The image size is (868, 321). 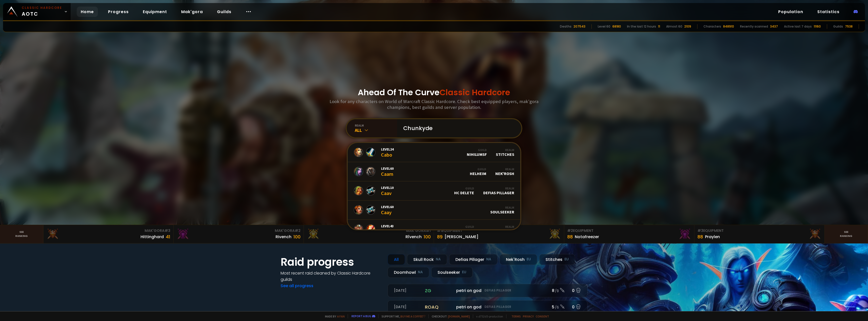 What do you see at coordinates (478, 172) in the screenshot?
I see `div: Helheim` at bounding box center [478, 172].